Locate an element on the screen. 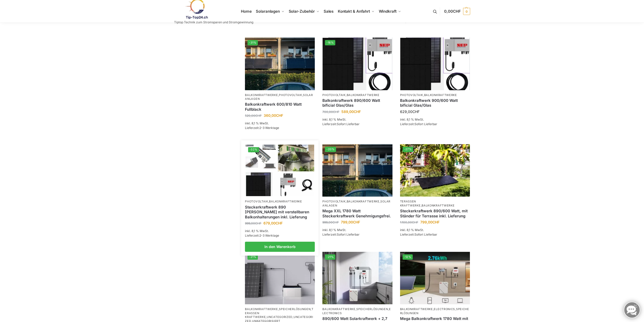  a: 0,00CHF 0 is located at coordinates (457, 11).